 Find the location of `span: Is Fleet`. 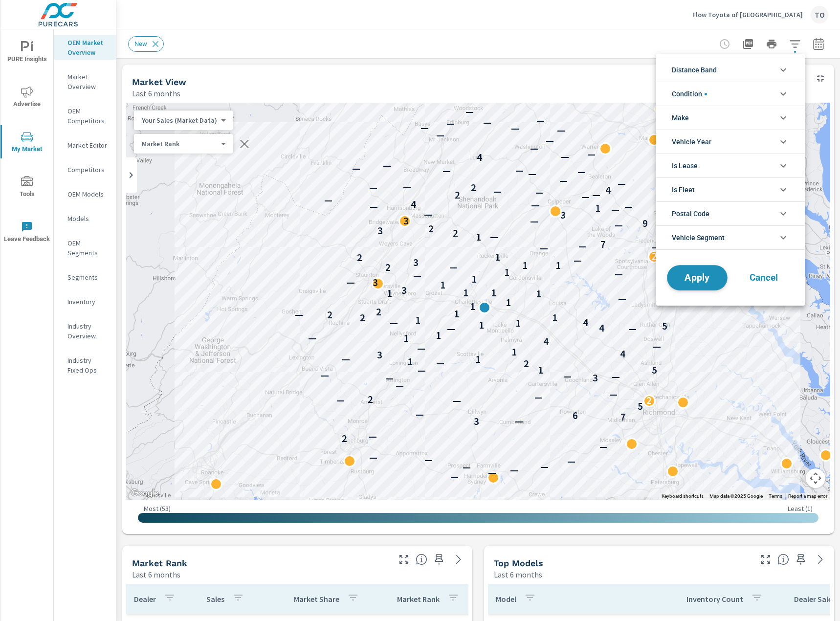

span: Is Fleet is located at coordinates (683, 189).